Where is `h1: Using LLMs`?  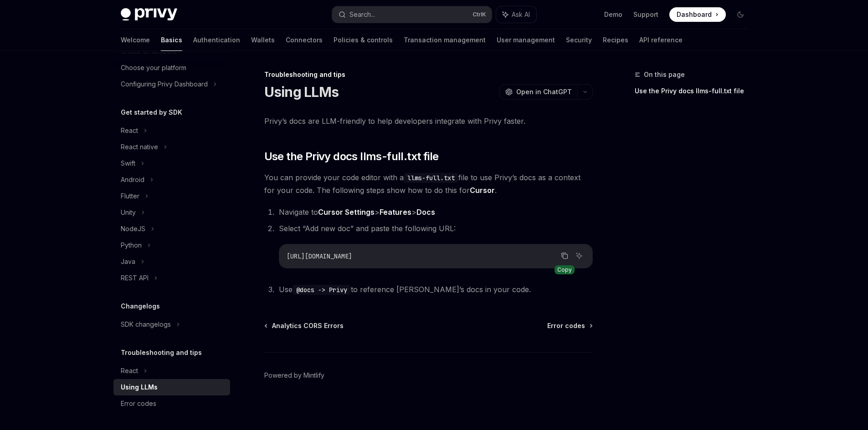
h1: Using LLMs is located at coordinates (302, 92).